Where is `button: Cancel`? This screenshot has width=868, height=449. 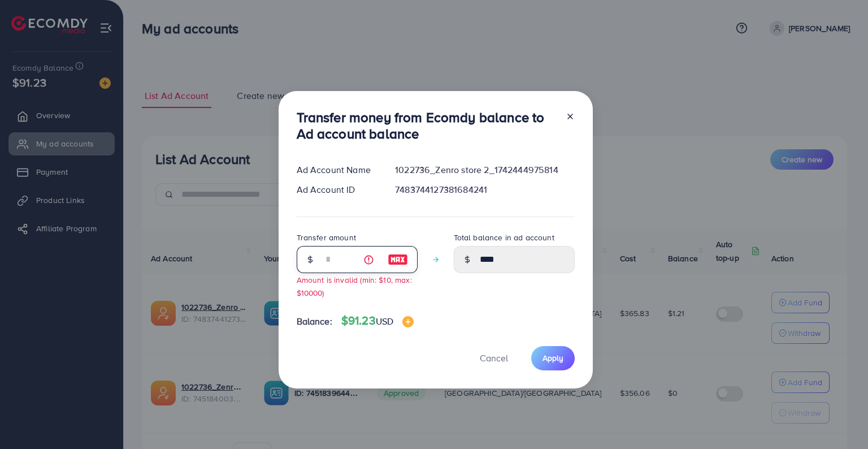 button: Cancel is located at coordinates (494, 358).